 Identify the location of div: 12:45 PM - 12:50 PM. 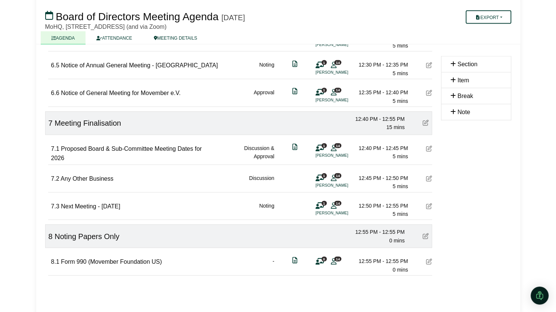
(382, 178).